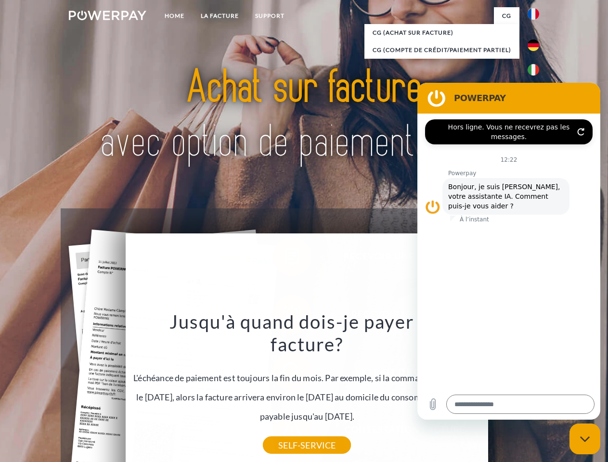  What do you see at coordinates (442, 50) in the screenshot?
I see `a: CG (Compte de crédit/paiement partiel)` at bounding box center [442, 50].